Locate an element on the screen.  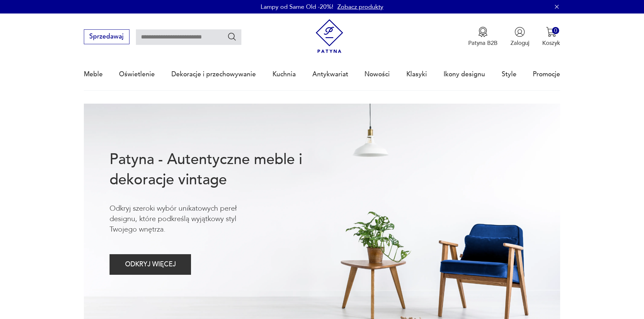
a: Dekoracje i przechowywanie is located at coordinates (213, 74).